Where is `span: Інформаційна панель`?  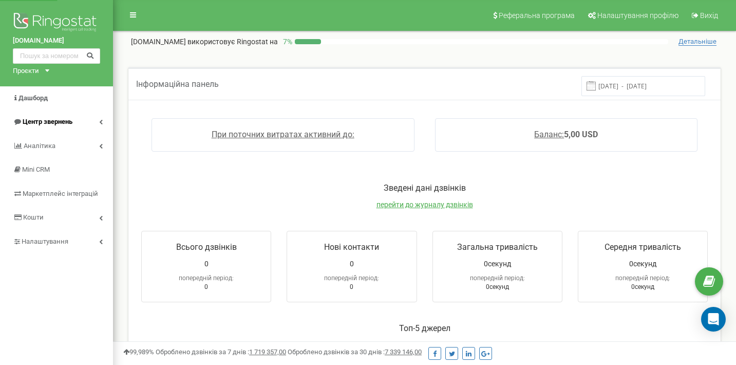 span: Інформаційна панель is located at coordinates (177, 84).